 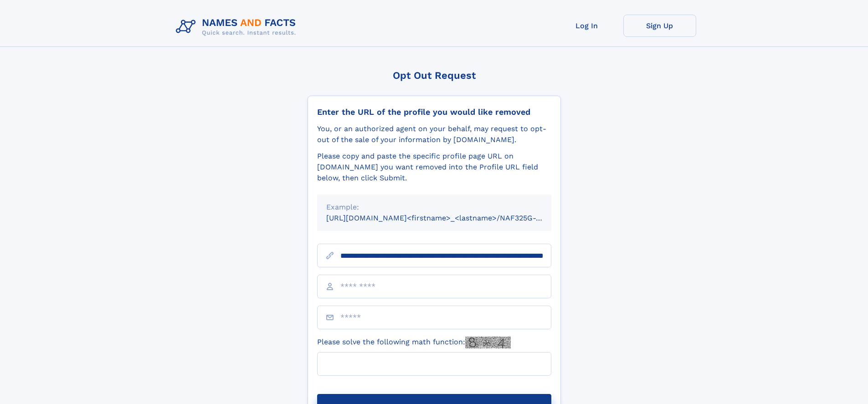 What do you see at coordinates (660, 25) in the screenshot?
I see `a: Sign Up` at bounding box center [660, 25].